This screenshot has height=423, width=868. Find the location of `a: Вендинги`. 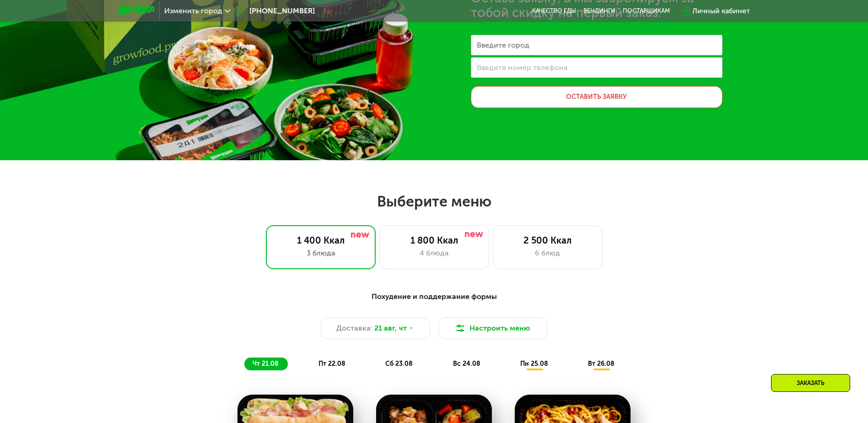

a: Вендинги is located at coordinates (600, 11).